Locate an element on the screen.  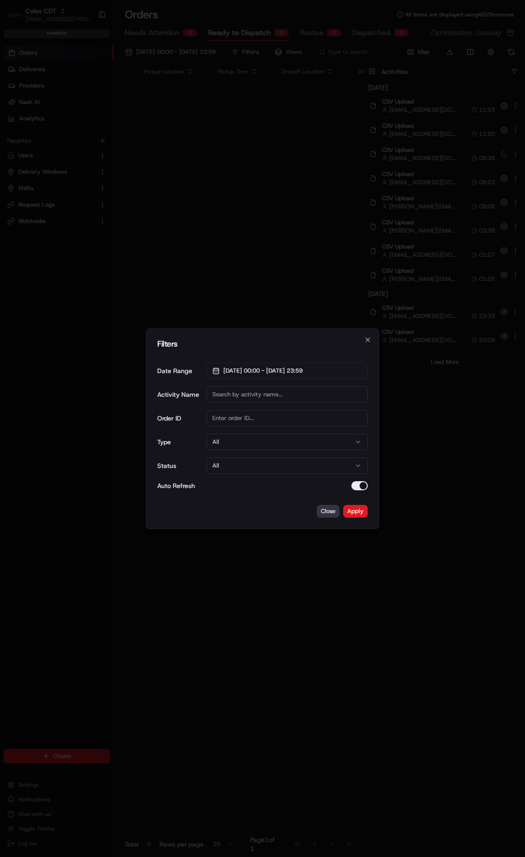
label: Date Range is located at coordinates (175, 371).